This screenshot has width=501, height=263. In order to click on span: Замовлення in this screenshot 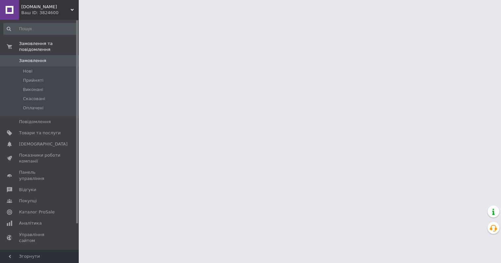, I will do `click(33, 61)`.